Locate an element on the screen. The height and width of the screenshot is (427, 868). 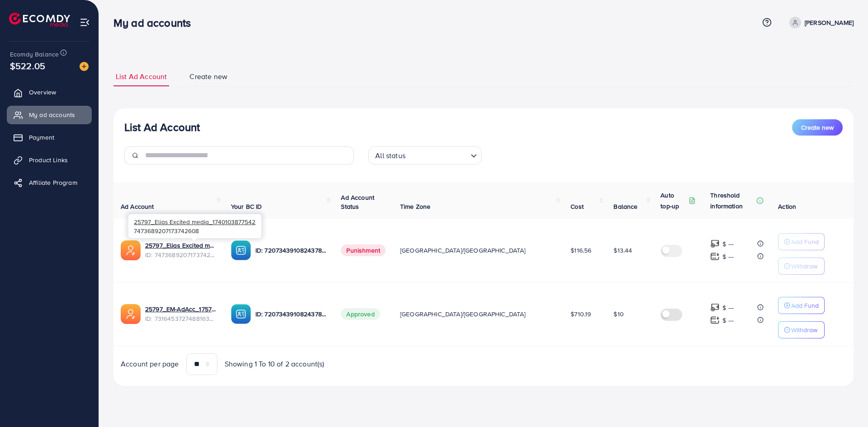
a: 25797_EM-AdAcc_1757236227748 is located at coordinates (181, 309).